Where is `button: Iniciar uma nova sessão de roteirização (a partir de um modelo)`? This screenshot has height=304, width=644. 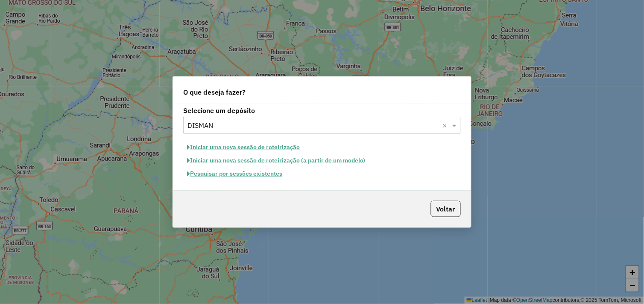 button: Iniciar uma nova sessão de roteirização (a partir de um modelo) is located at coordinates (276, 160).